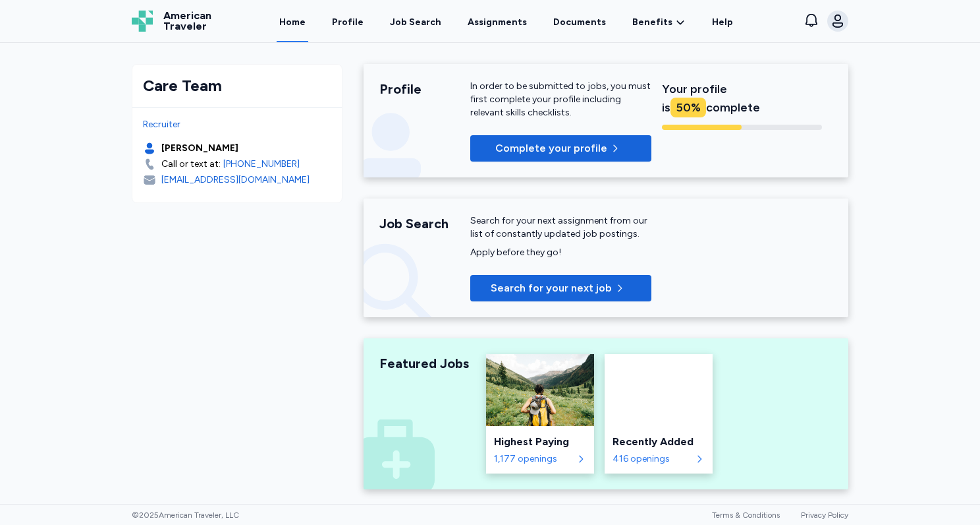  Describe the element at coordinates (659, 414) in the screenshot. I see `a: Recently AddedRecently Added416 openings` at that location.